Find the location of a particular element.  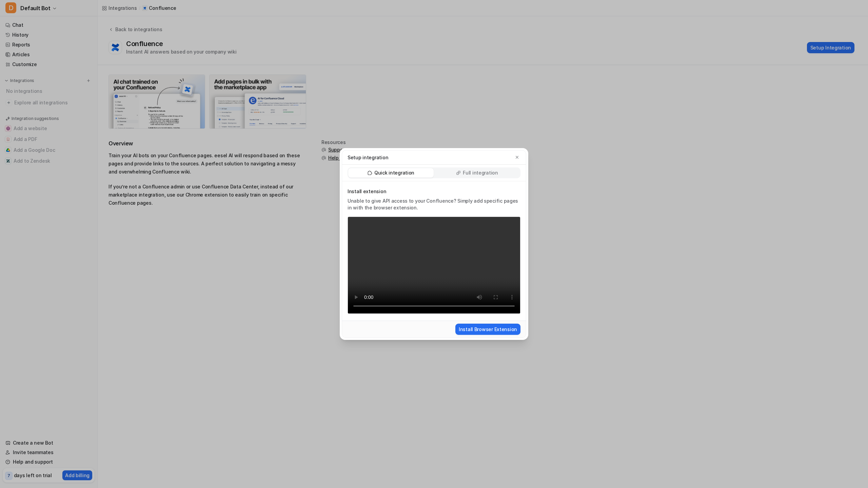

p: Full integration is located at coordinates (481, 173).